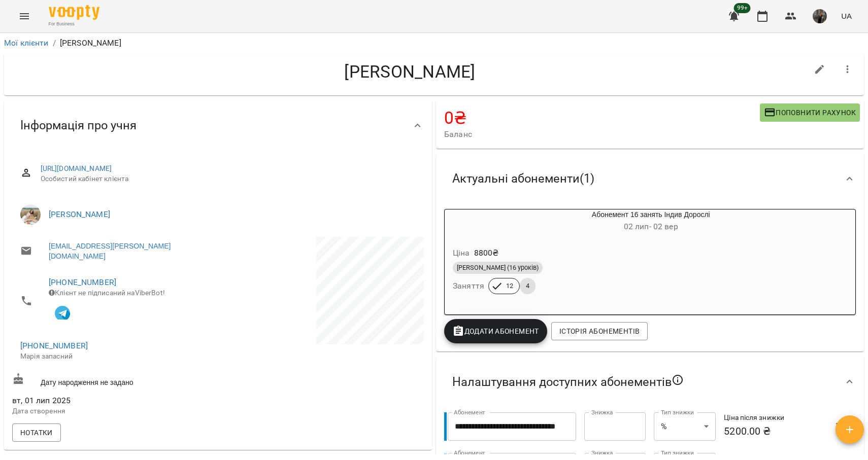 This screenshot has width=868, height=460. Describe the element at coordinates (218, 126) in the screenshot. I see `div: Інформація про учня` at that location.